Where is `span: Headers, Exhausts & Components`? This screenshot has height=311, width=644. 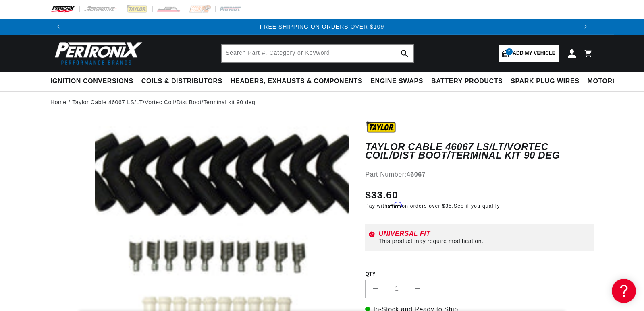
span: Headers, Exhausts & Components is located at coordinates (296, 81).